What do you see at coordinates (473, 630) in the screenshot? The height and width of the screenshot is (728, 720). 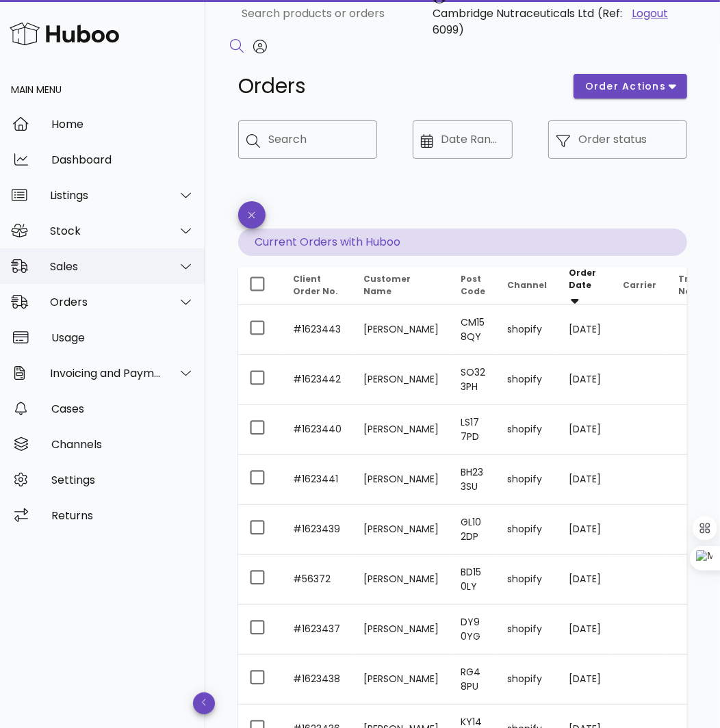 I see `td: DY9 0YG` at bounding box center [473, 630].